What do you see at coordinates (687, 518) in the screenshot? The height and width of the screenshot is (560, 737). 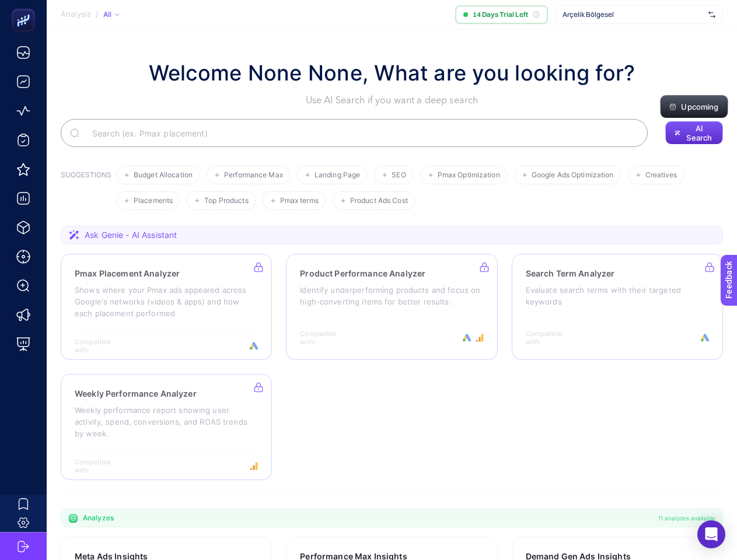 I see `span: 11 analyzes available` at bounding box center [687, 518].